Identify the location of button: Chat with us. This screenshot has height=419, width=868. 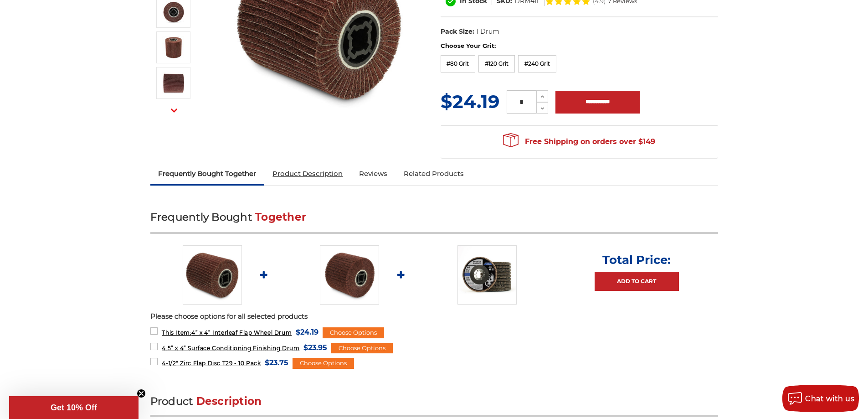
(821, 398).